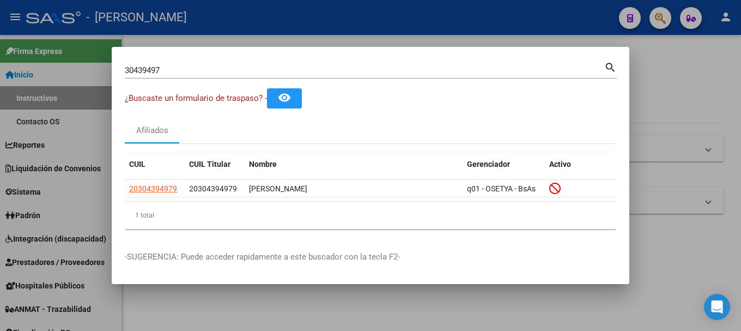 This screenshot has width=741, height=331. Describe the element at coordinates (611, 67) in the screenshot. I see `mat-icon: search` at that location.